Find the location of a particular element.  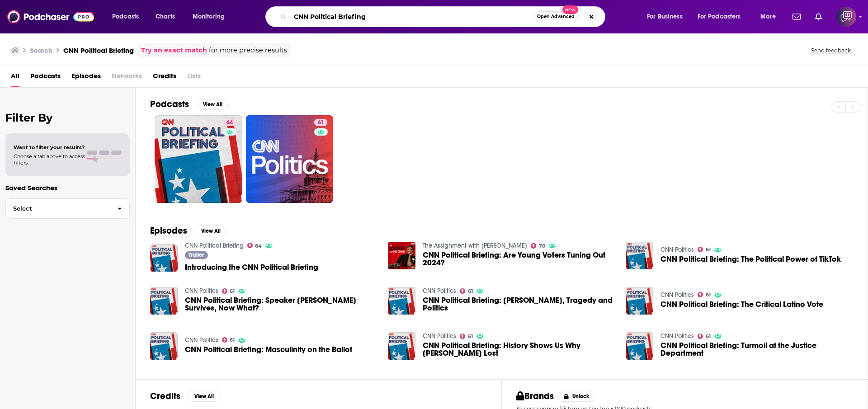

img: CNN Political Briefing: The Political Power of TikTok is located at coordinates (639, 256).